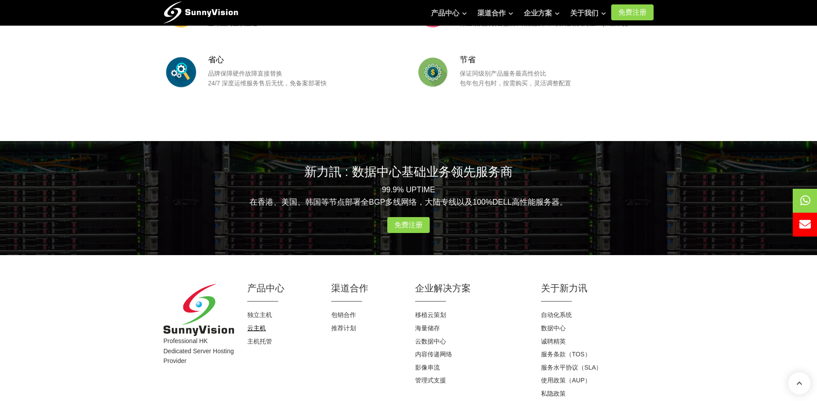  Describe the element at coordinates (431, 380) in the screenshot. I see `a: 管理式支援` at that location.